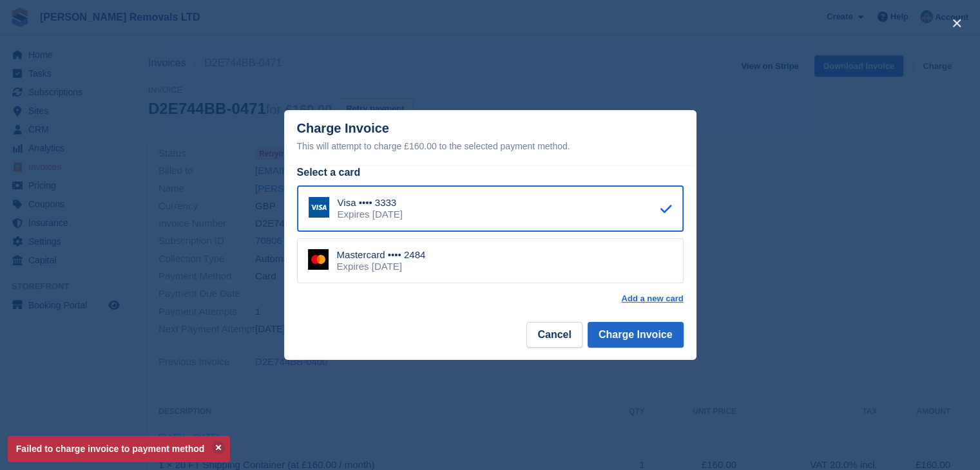 Image resolution: width=980 pixels, height=470 pixels. I want to click on div: Visa •••• 3333, so click(370, 203).